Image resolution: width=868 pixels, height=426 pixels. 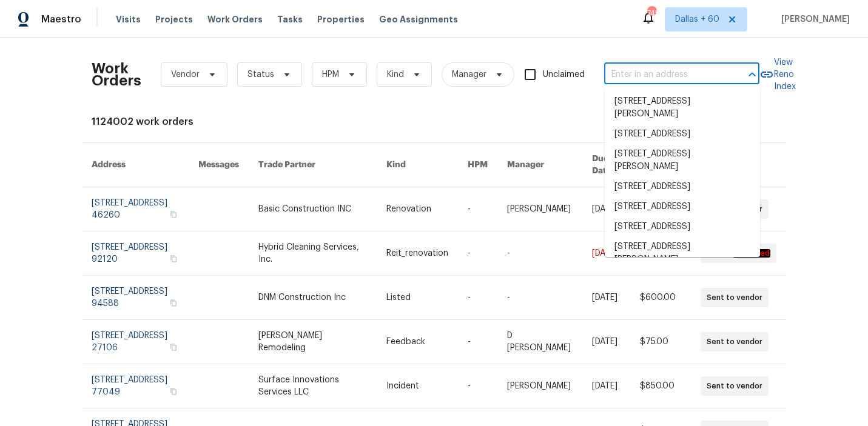 What do you see at coordinates (312, 297) in the screenshot?
I see `td: DNM Construction Inc` at bounding box center [312, 297].